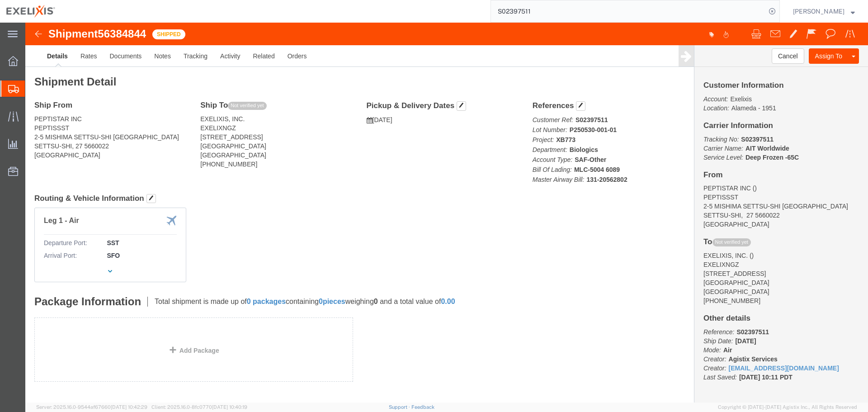  What do you see at coordinates (423, 407) in the screenshot?
I see `a: Feedback` at bounding box center [423, 407].